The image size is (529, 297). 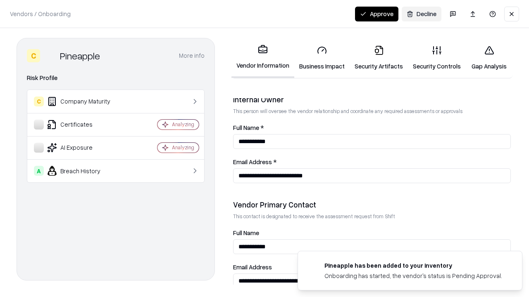 I want to click on img: Pineapple, so click(x=50, y=56).